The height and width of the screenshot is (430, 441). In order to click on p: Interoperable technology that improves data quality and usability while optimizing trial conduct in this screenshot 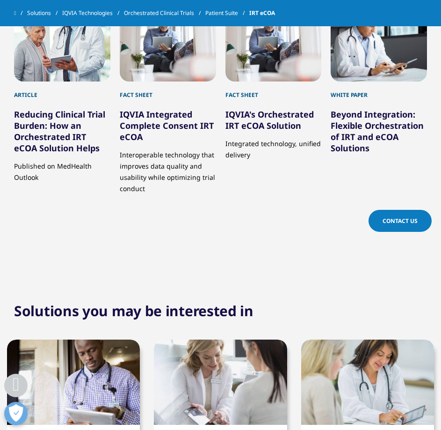, I will do `click(168, 168)`.